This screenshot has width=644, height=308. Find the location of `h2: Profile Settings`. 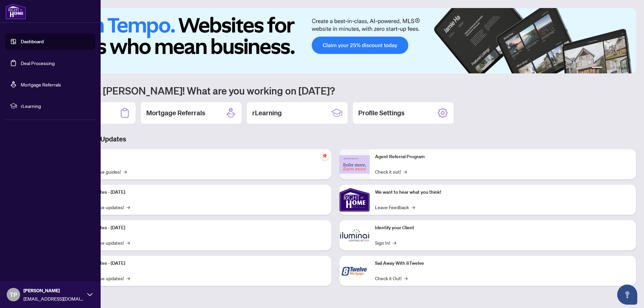

h2: Profile Settings is located at coordinates (382, 113).